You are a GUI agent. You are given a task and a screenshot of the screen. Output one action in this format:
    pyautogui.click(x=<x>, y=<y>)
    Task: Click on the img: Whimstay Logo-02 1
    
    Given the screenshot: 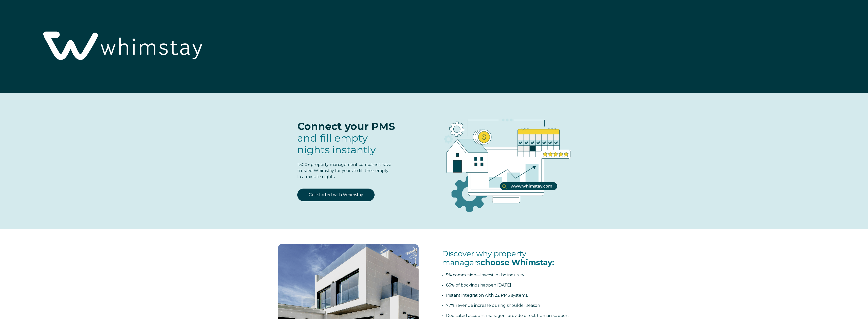 What is the action you would take?
    pyautogui.click(x=121, y=47)
    